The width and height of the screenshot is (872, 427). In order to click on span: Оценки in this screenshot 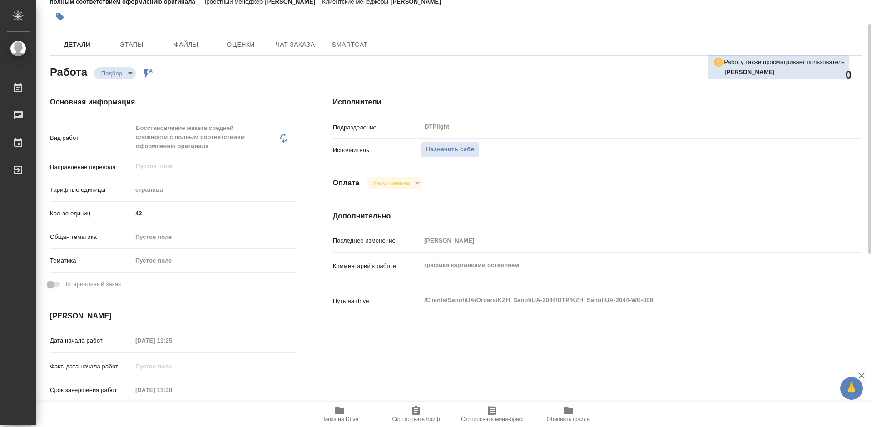, I will do `click(241, 44)`.